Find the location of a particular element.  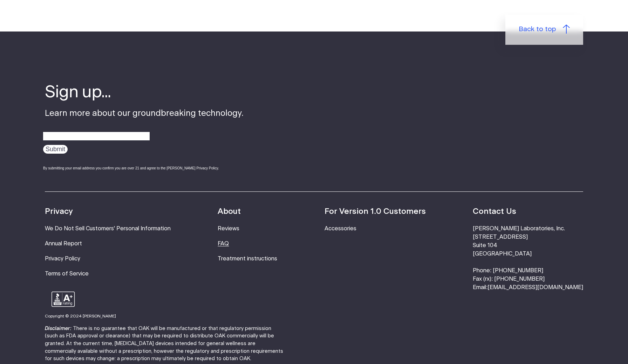

strong: Disclaimer: is located at coordinates (58, 328).